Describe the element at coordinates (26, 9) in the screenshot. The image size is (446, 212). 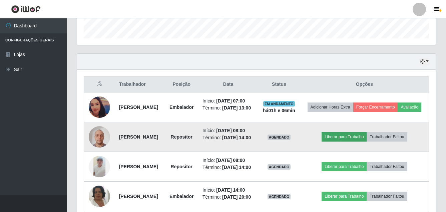
I see `img: CoreUI Logo` at that location.